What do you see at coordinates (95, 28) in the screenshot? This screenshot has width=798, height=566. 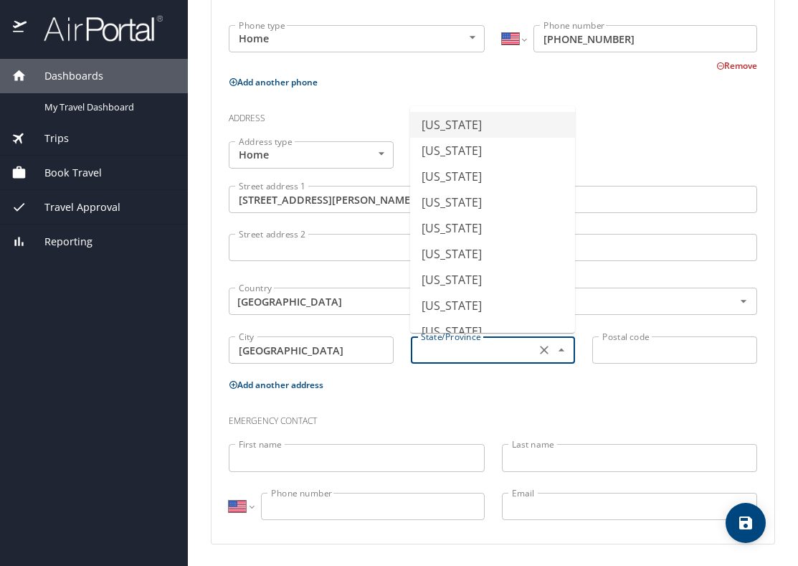 I see `img: airportal-logo.png` at bounding box center [95, 28].